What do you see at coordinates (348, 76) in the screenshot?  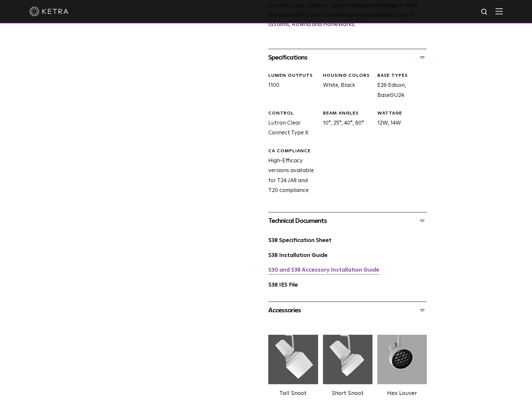 I see `div: HOUSING COLORS` at bounding box center [348, 76].